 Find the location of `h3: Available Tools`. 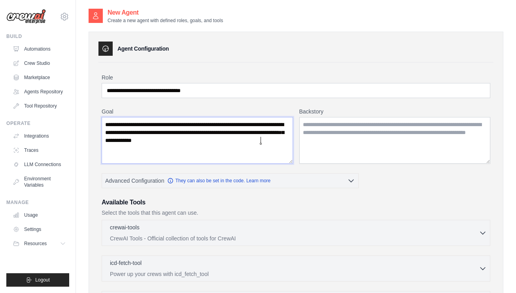

h3: Available Tools is located at coordinates (296, 203).